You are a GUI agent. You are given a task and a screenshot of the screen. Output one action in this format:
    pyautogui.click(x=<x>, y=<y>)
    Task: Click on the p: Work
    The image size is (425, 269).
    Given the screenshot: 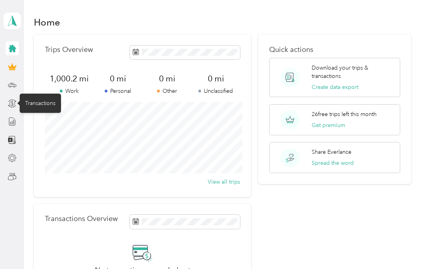 What is the action you would take?
    pyautogui.click(x=69, y=91)
    